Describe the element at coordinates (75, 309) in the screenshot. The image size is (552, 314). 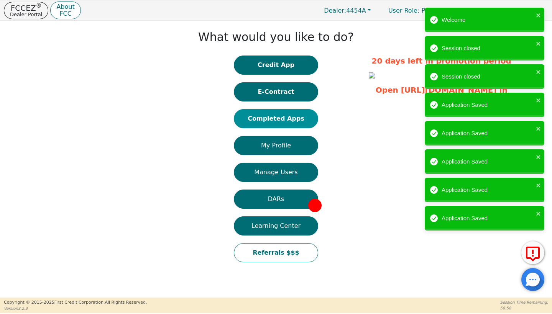
I see `p: Version 3.2.3` at that location.